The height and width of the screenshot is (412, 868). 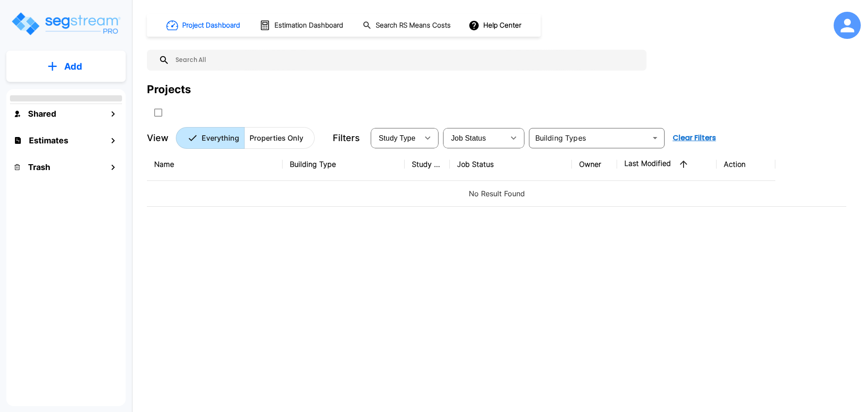 I want to click on th: Job Status, so click(x=511, y=164).